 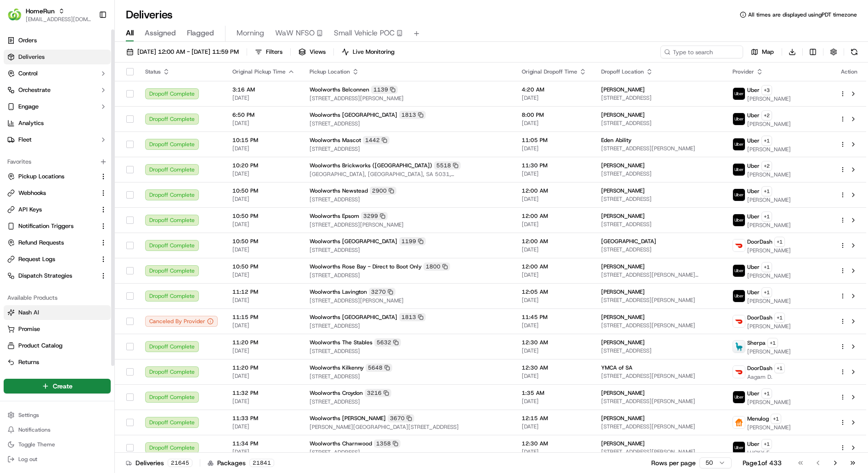 I want to click on div: 5518, so click(x=447, y=165).